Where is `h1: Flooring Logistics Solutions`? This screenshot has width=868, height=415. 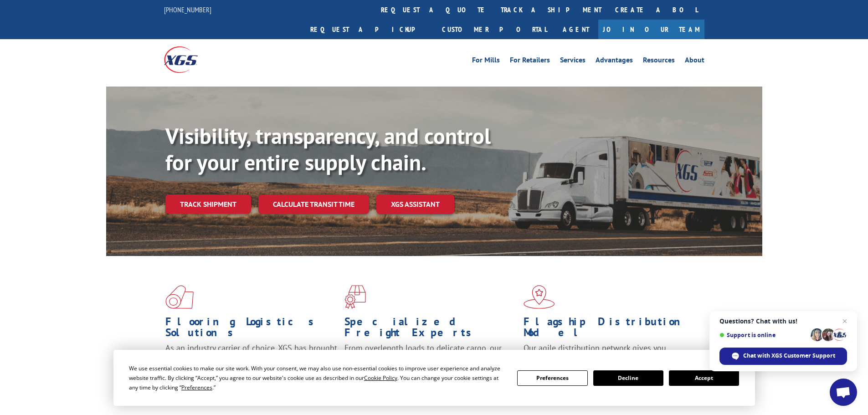
h1: Flooring Logistics Solutions is located at coordinates (252, 329).